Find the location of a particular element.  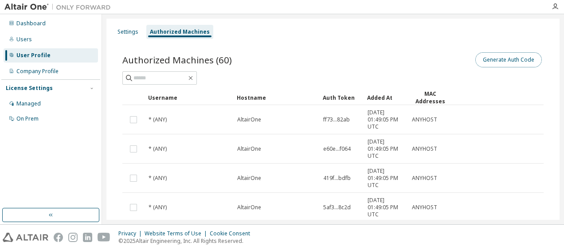

span: Authorized Machines (60) is located at coordinates (177, 60).